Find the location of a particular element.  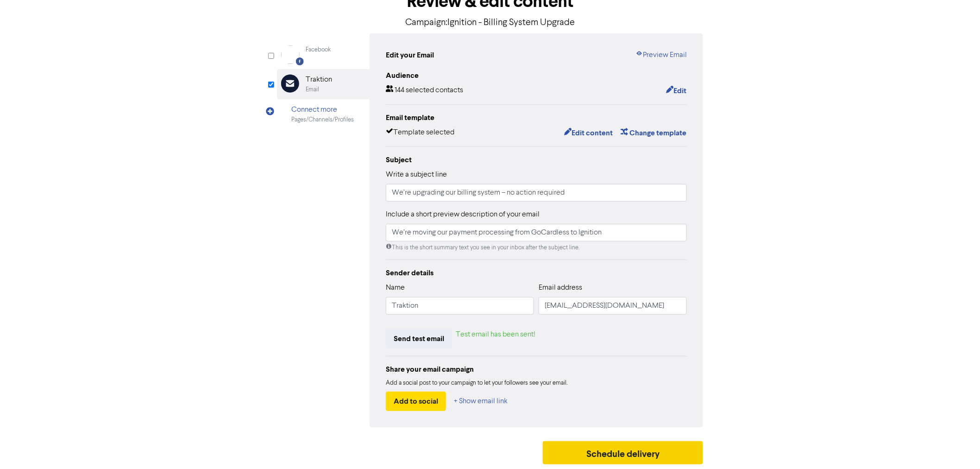

div: Pages/Channels/Profiles is located at coordinates (322, 120).